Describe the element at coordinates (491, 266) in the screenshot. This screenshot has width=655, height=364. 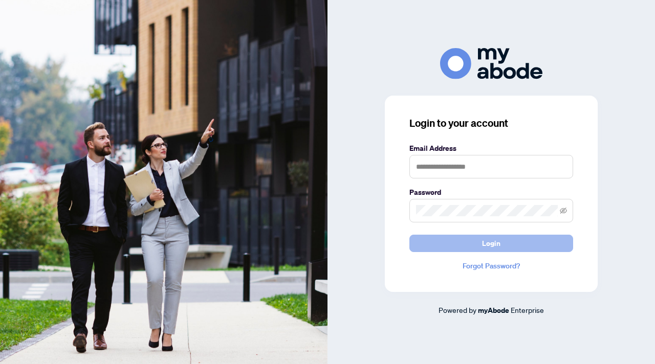
I see `a: Forgot Password?` at that location.